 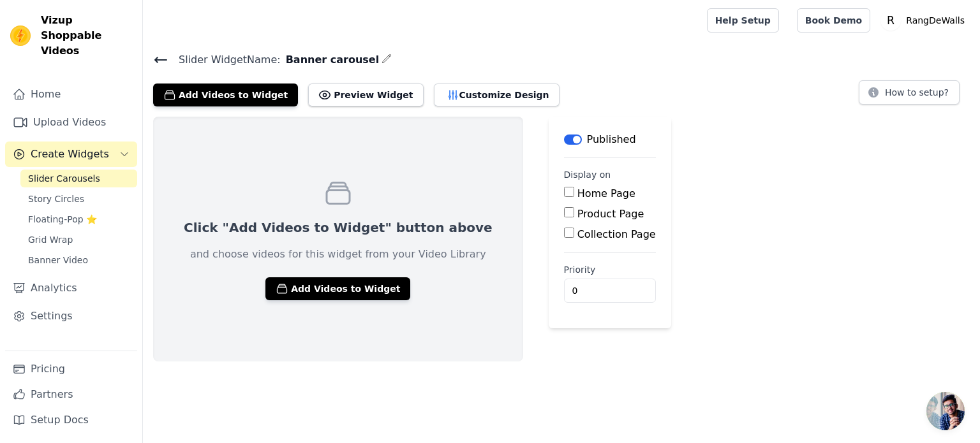 What do you see at coordinates (338, 255) in the screenshot?
I see `p: and choose videos for this widget from your Video Library` at bounding box center [338, 255].